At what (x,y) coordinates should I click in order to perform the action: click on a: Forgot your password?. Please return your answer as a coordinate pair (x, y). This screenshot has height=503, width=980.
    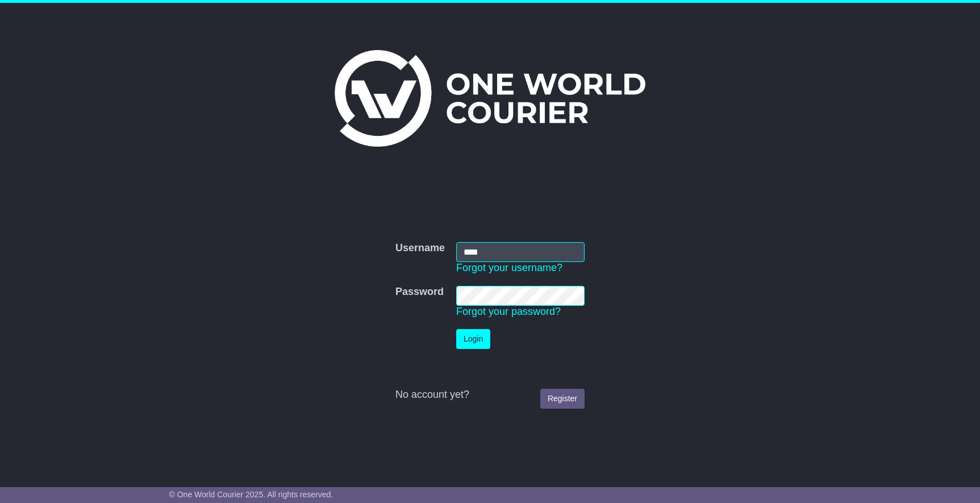
    Looking at the image, I should click on (508, 311).